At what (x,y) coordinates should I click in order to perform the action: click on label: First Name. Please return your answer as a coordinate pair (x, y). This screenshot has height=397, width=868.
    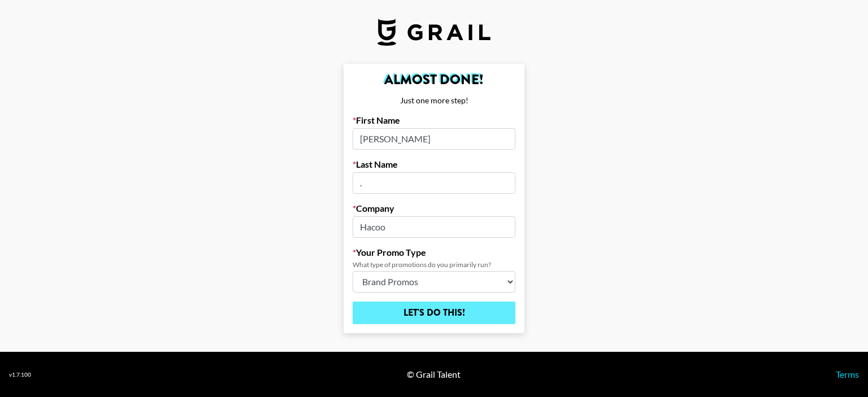
    Looking at the image, I should click on (434, 120).